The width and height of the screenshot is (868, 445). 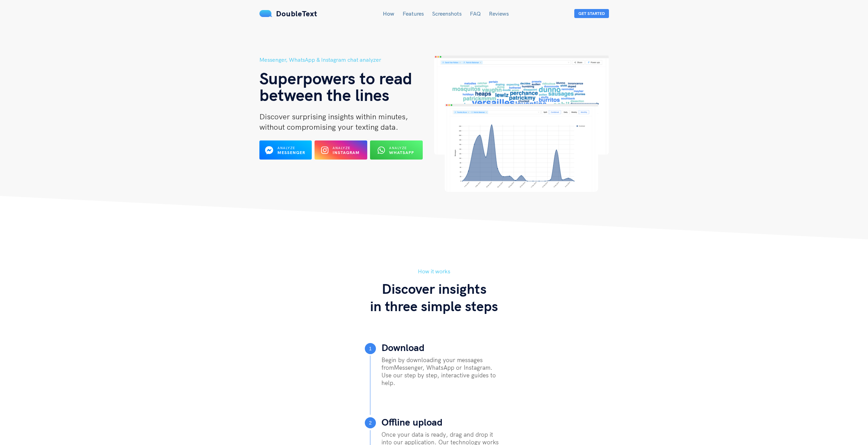 I want to click on a: FAQ, so click(x=475, y=13).